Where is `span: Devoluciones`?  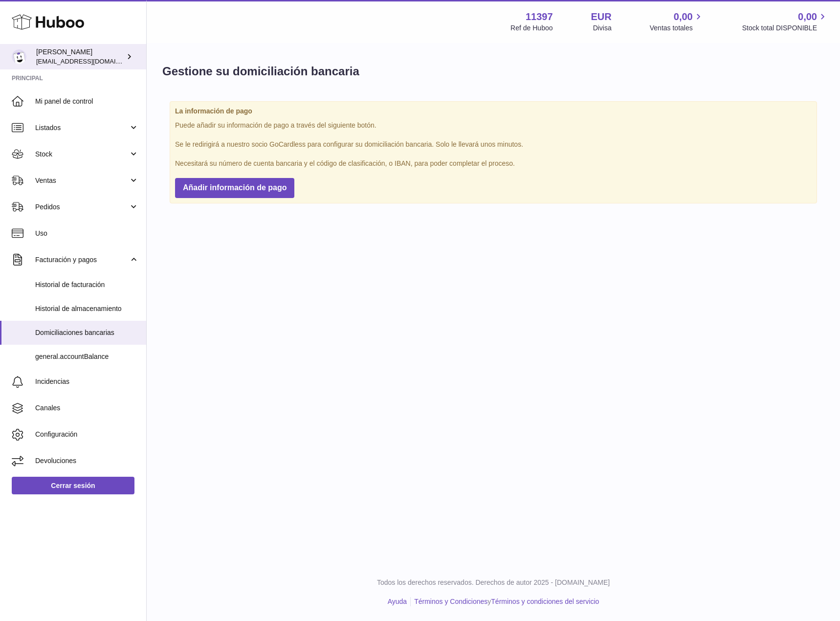
span: Devoluciones is located at coordinates (87, 460).